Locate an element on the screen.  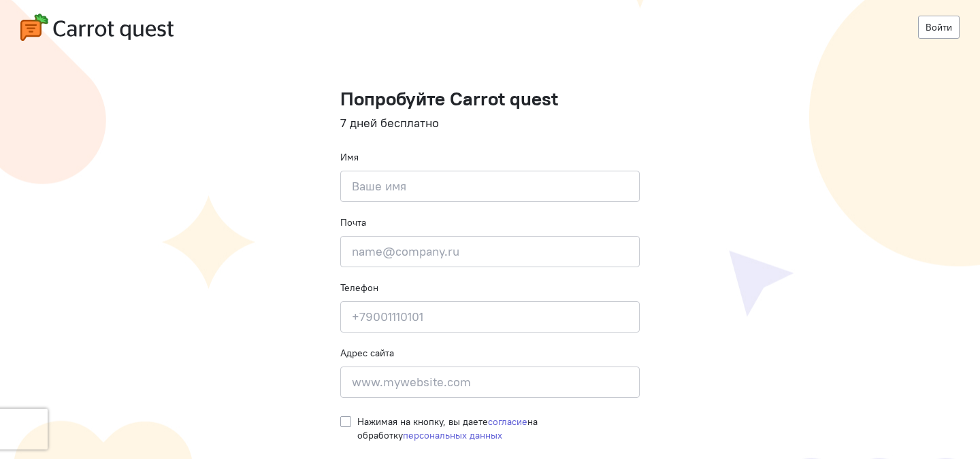
input: name@company.ru is located at coordinates (490, 251).